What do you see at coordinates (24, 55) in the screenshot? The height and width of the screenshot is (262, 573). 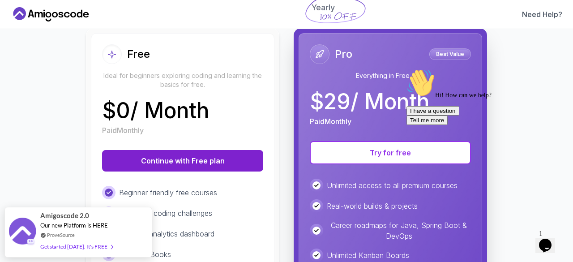 I see `button: Tell me more` at bounding box center [24, 55].